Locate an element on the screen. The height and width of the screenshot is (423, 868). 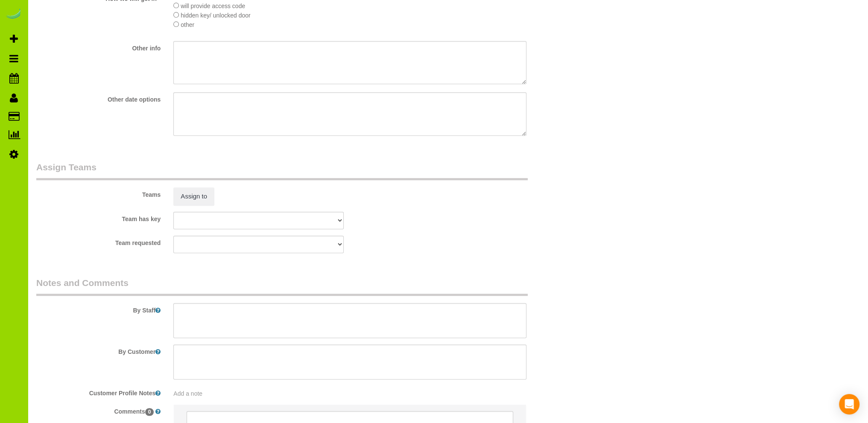
legend: Notes and Comments is located at coordinates (282, 286).